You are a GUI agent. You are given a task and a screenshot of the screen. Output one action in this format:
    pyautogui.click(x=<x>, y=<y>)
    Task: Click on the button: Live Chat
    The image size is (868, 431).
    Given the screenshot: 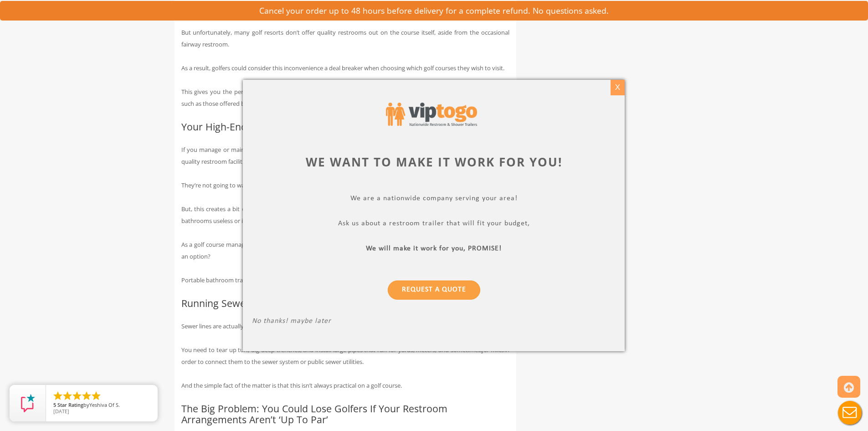 What is the action you would take?
    pyautogui.click(x=850, y=413)
    